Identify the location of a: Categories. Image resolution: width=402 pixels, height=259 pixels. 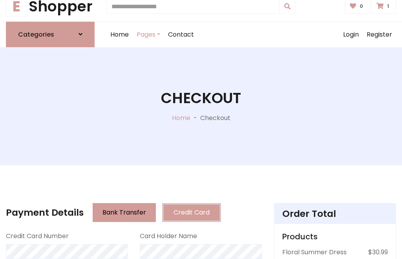
(50, 34).